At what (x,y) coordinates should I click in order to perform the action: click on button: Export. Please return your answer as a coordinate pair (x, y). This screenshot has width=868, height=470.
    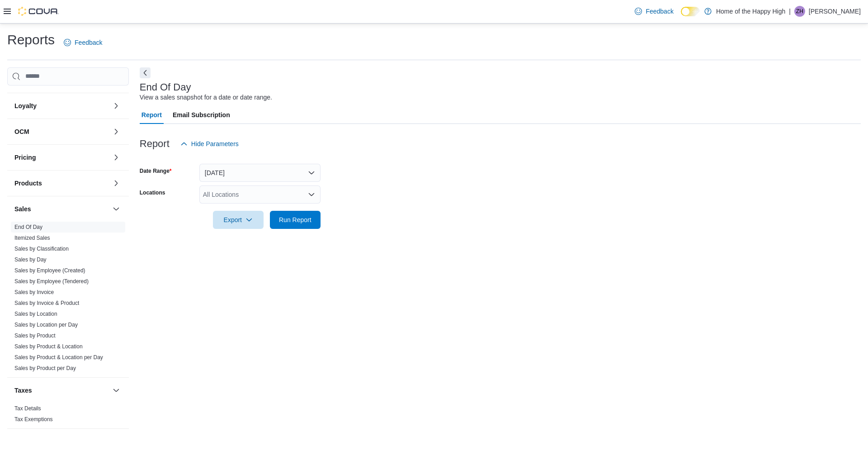
    Looking at the image, I should click on (238, 220).